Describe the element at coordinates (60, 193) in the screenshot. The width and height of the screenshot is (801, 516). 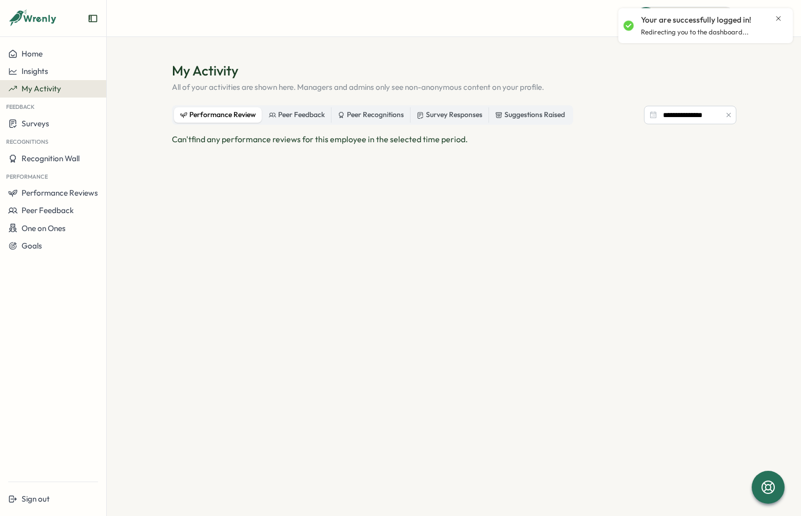
I see `span: Performance Reviews` at that location.